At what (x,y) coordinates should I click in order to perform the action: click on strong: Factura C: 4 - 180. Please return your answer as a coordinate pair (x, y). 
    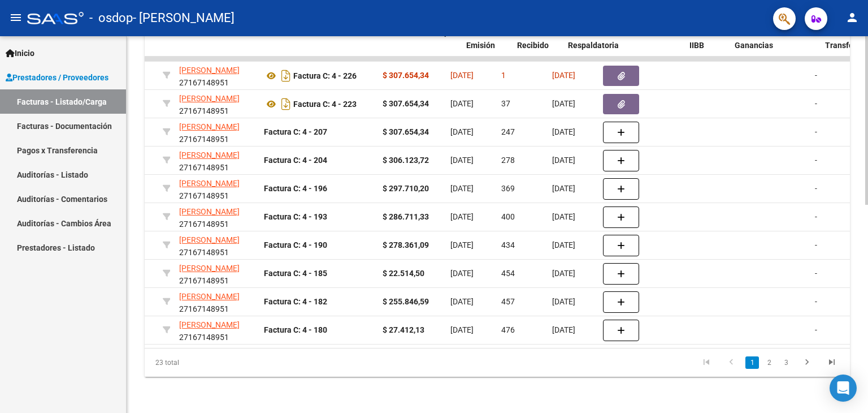
    Looking at the image, I should click on (295, 330).